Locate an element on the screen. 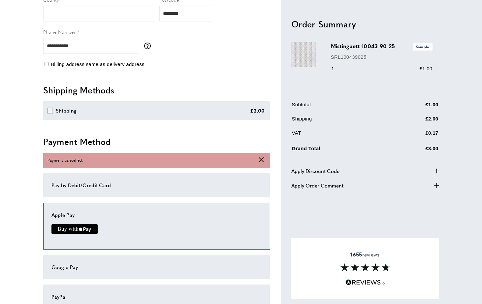 The width and height of the screenshot is (482, 304). span: Phone Number is located at coordinates (59, 32).